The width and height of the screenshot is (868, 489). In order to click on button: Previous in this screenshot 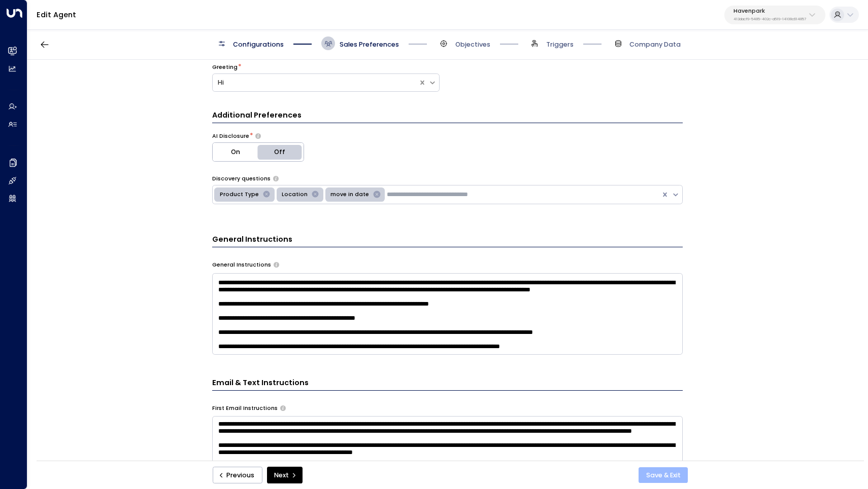, I will do `click(237, 475)`.